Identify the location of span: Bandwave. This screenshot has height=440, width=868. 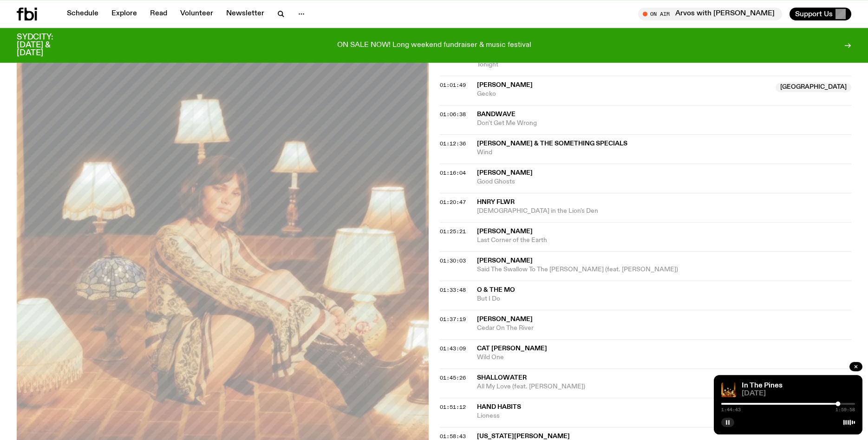
(496, 114).